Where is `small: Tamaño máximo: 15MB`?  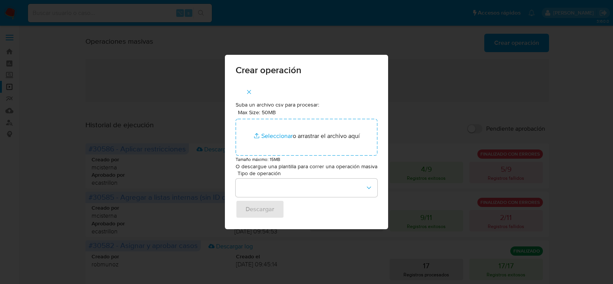 small: Tamaño máximo: 15MB is located at coordinates (258, 159).